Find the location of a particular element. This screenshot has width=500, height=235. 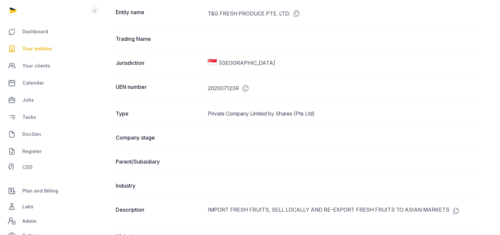

a: CDD is located at coordinates (47, 167).